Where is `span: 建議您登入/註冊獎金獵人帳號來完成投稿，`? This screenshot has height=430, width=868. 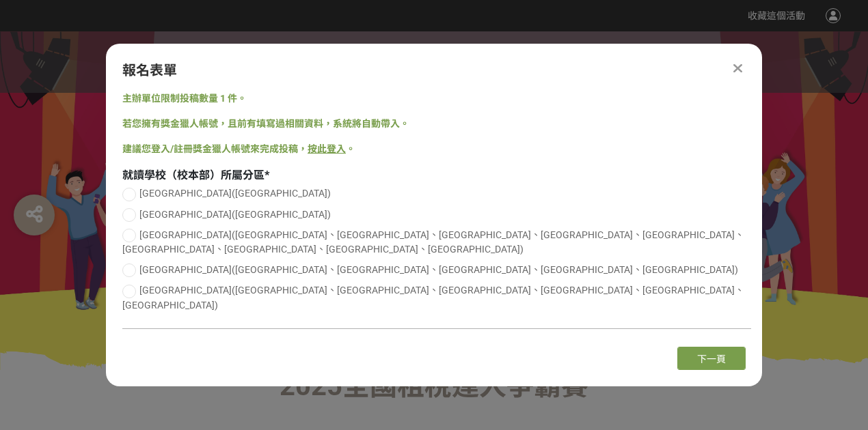 span: 建議您登入/註冊獎金獵人帳號來完成投稿， is located at coordinates (215, 149).